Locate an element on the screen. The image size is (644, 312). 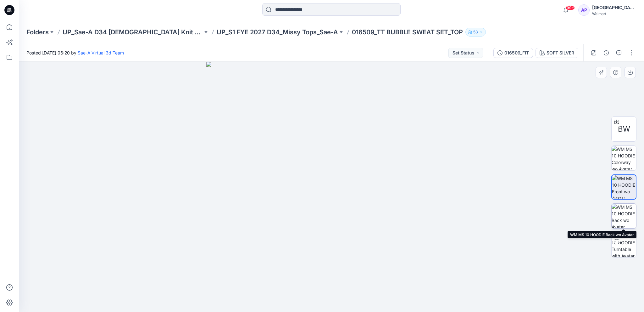
img: WM MS 10 HOODIE Back wo Avatar is located at coordinates (624, 216).